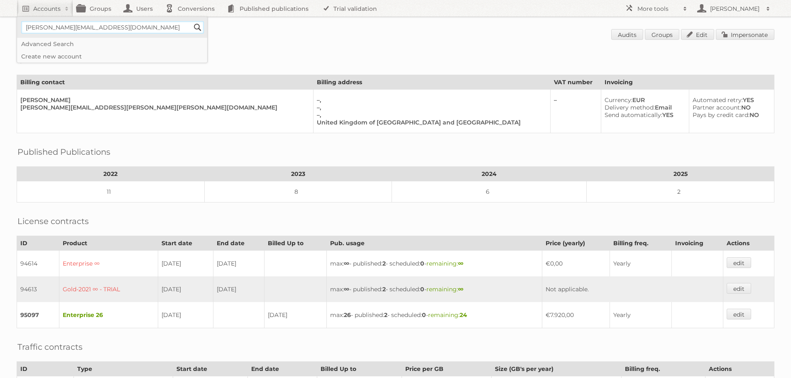 Image resolution: width=791 pixels, height=378 pixels. What do you see at coordinates (576, 315) in the screenshot?
I see `td: €7.920,00` at bounding box center [576, 315].